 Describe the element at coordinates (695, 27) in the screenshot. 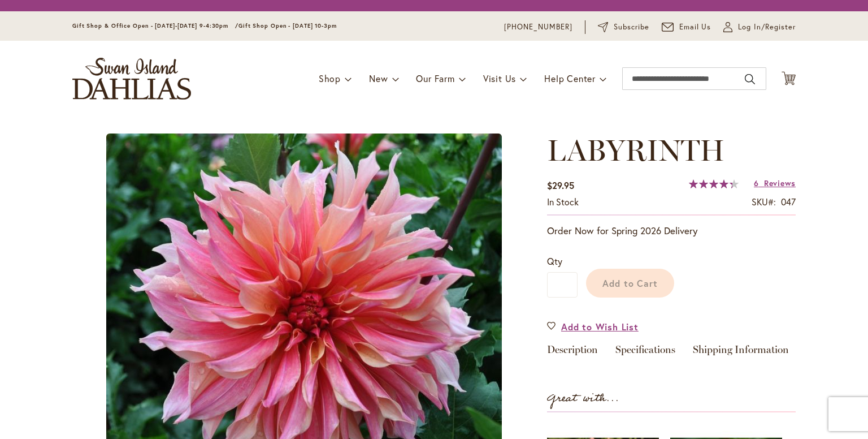

I see `span: Email Us` at that location.